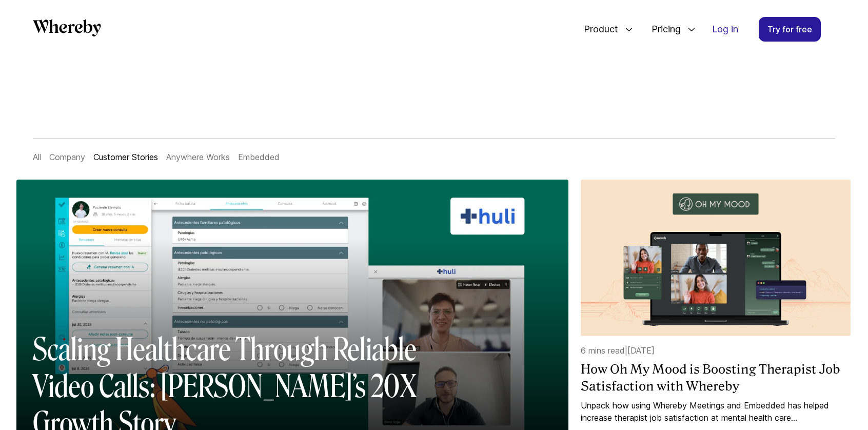  What do you see at coordinates (67, 157) in the screenshot?
I see `a: Company` at bounding box center [67, 157].